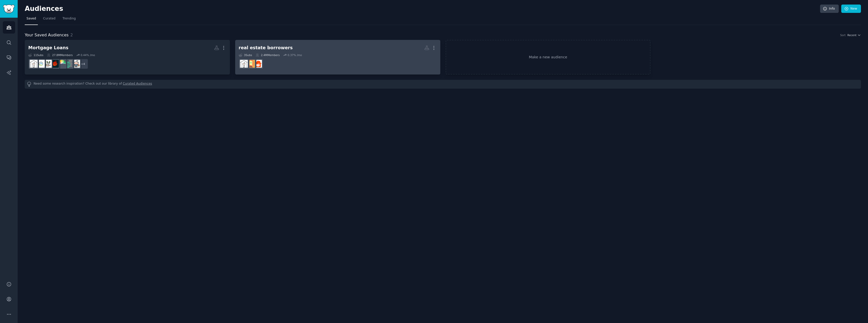 This screenshot has width=868, height=323. What do you see at coordinates (69, 19) in the screenshot?
I see `span: Trending` at bounding box center [69, 19].